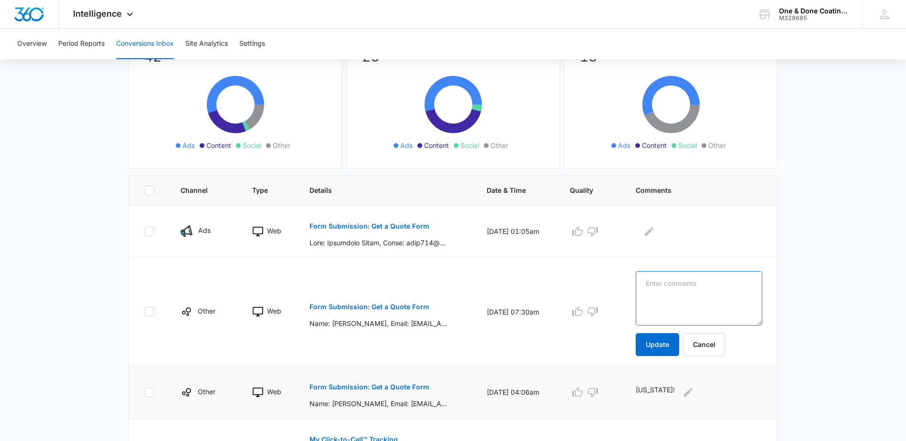 The height and width of the screenshot is (441, 906). What do you see at coordinates (657, 345) in the screenshot?
I see `button: Update` at bounding box center [657, 345].